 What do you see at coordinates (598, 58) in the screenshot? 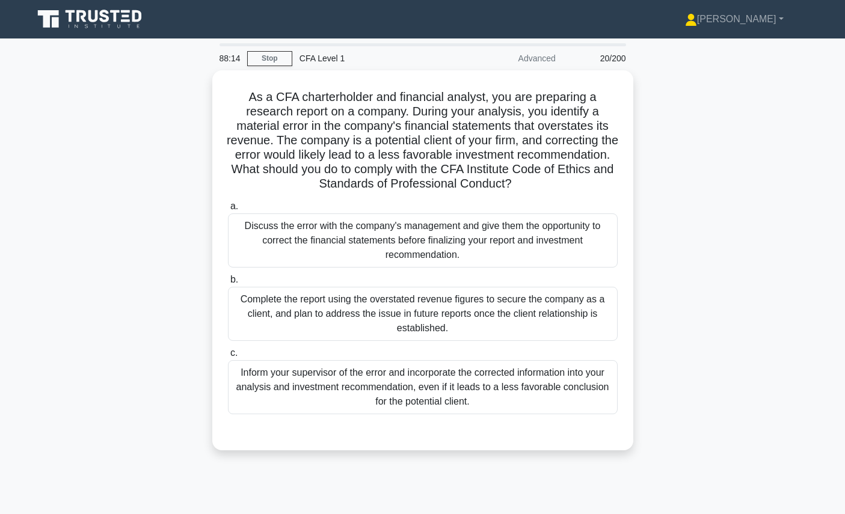
I see `div: 20/200` at bounding box center [598, 58].